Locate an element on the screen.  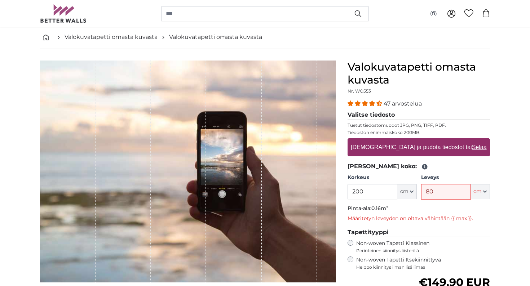
button: (fi) is located at coordinates (433, 14).